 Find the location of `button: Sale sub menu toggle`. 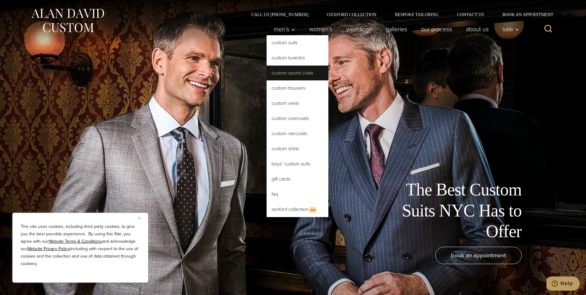

button: Sale sub menu toggle is located at coordinates (509, 29).